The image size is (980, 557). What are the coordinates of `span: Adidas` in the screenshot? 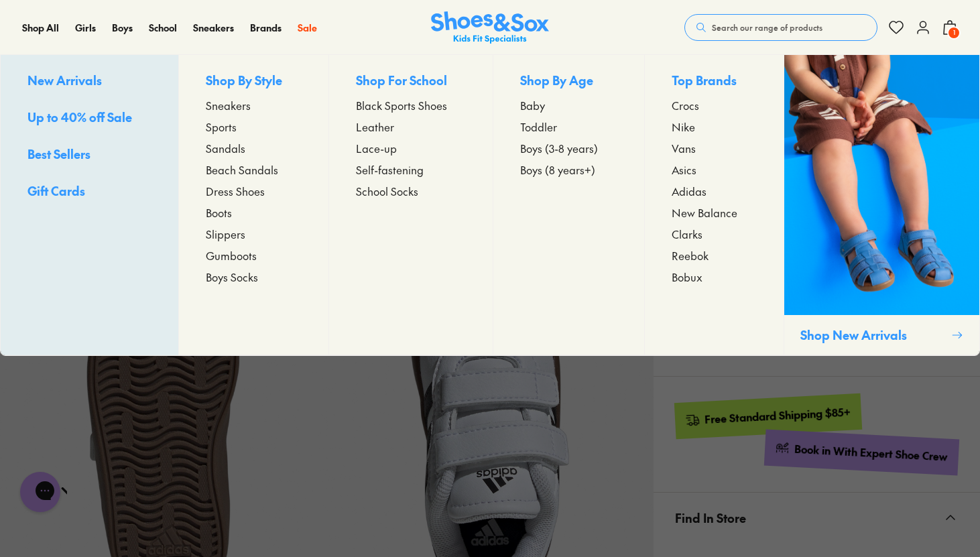 It's located at (689, 191).